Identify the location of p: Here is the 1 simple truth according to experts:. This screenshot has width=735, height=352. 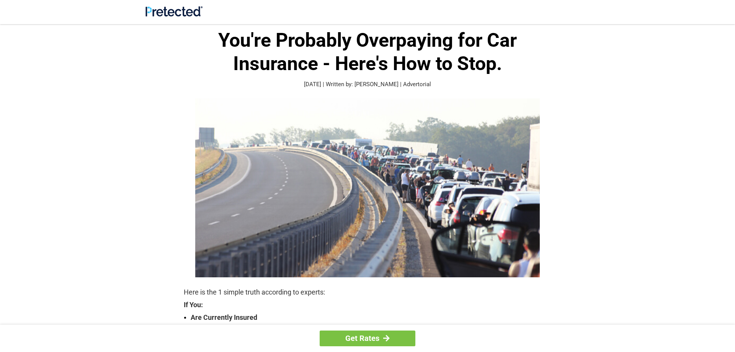
(367, 292).